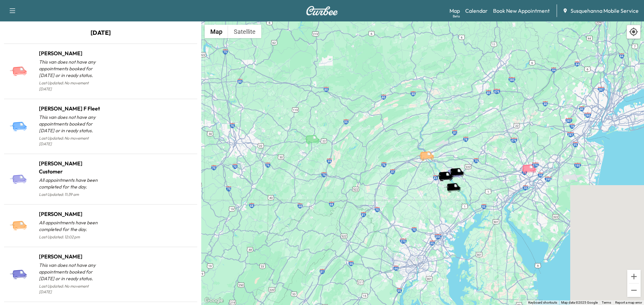 Image resolution: width=644 pixels, height=305 pixels. Describe the element at coordinates (459, 166) in the screenshot. I see `gmp-advanced-marker: Bridgett F Customer` at that location.